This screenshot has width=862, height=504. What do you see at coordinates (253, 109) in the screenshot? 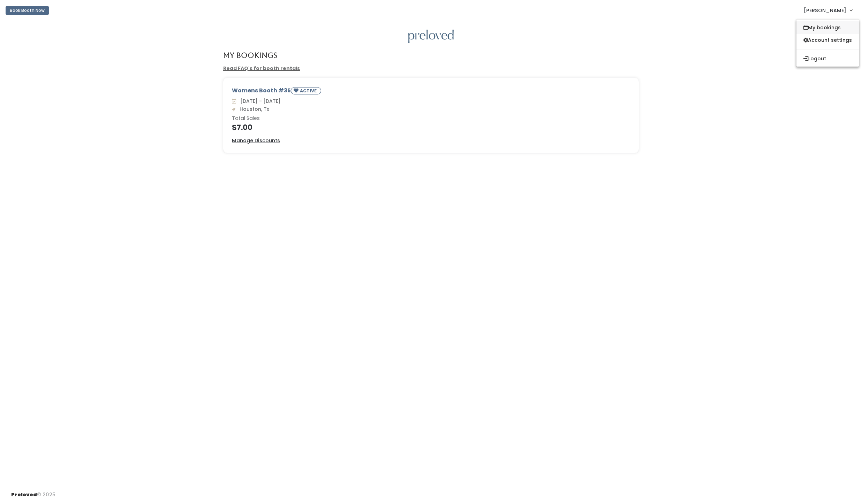
I see `span: Houston, Tx` at bounding box center [253, 109].